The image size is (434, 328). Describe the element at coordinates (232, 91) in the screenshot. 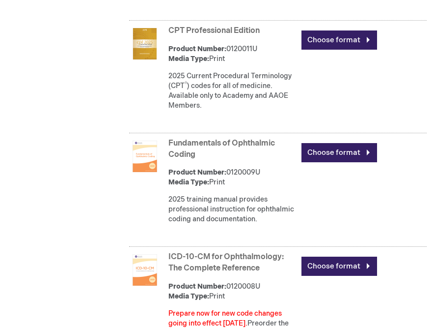

I see `p: 2025 Current Procedural Terminology (CPT ) codes for all of medicine. Available only to Academy a...` at that location.